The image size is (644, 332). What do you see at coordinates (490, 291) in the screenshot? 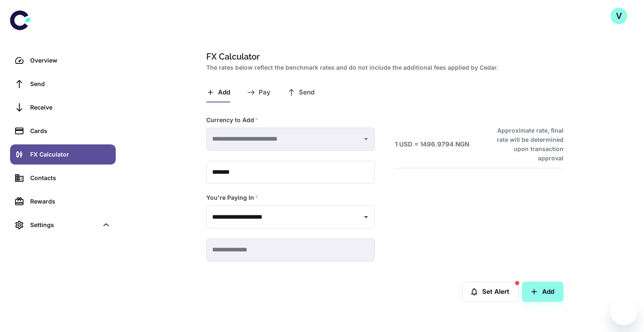
I see `button: Set Alert` at bounding box center [490, 291].